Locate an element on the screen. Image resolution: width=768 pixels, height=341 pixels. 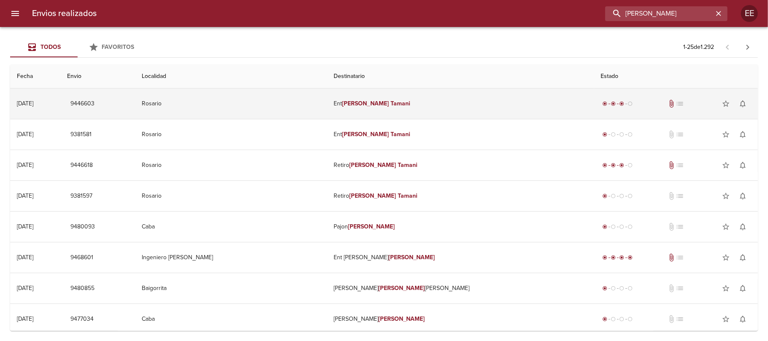
button: 9480093 is located at coordinates (83, 227).